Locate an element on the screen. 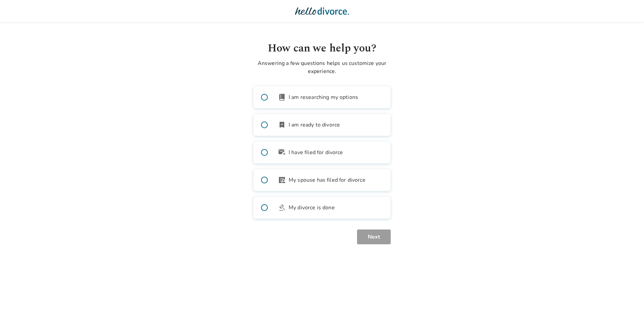 The image size is (644, 321). h1: How can we help you? is located at coordinates (322, 48).